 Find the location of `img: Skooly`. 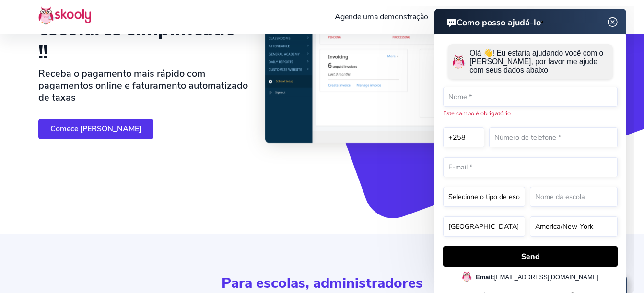

img: Skooly is located at coordinates (64, 16).